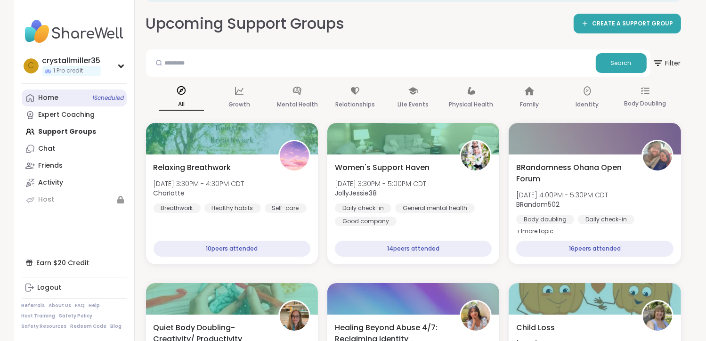 The image size is (706, 341). Describe the element at coordinates (245, 24) in the screenshot. I see `h2: Upcoming Support Groups` at that location.